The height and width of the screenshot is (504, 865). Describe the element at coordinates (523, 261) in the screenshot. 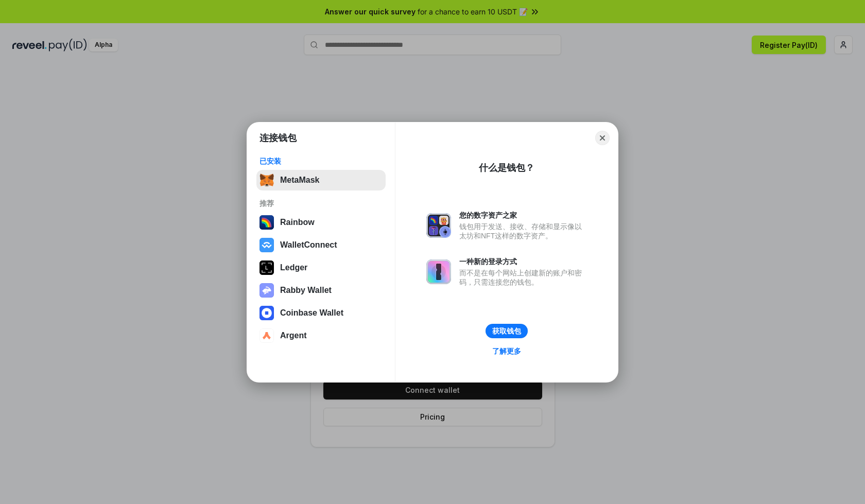

I see `div: 一种新的登录方式` at that location.